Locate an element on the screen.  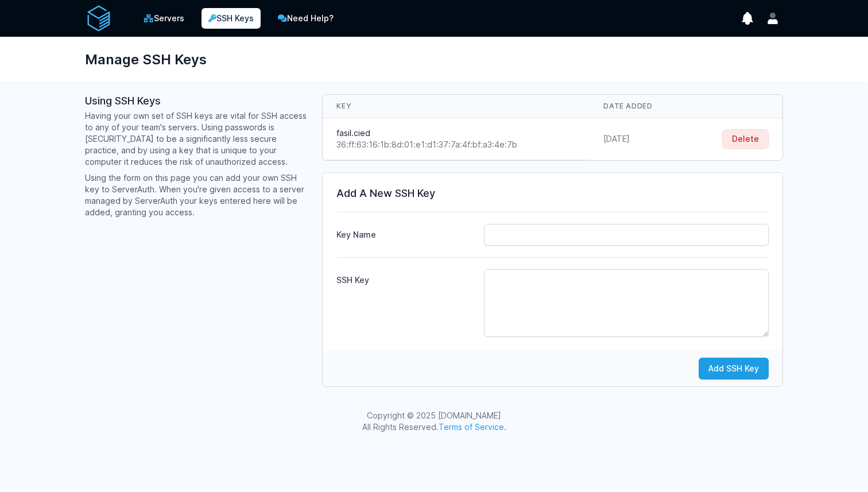
div: 36:ff:63:16:1b:8d:01:e1:d1:37:7a:4f:bf:a3:4e:7b is located at coordinates (456, 145).